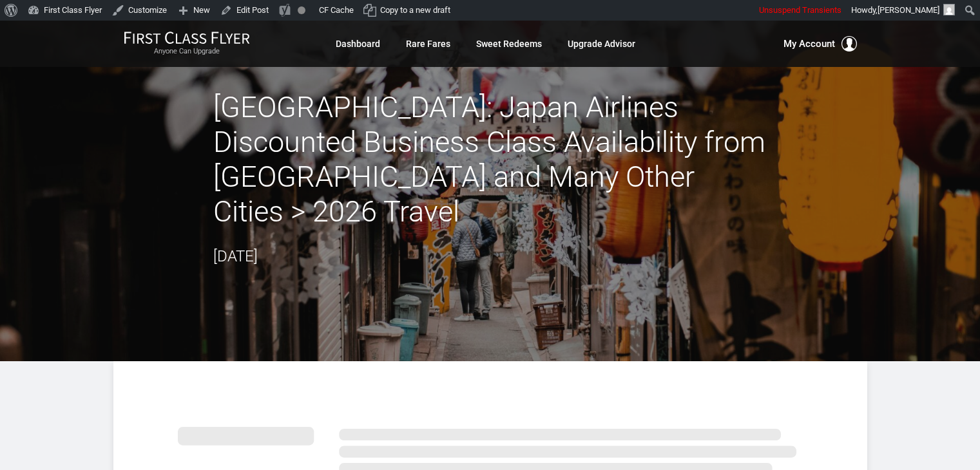 This screenshot has height=470, width=980. What do you see at coordinates (820, 44) in the screenshot?
I see `button: My Account` at bounding box center [820, 44].